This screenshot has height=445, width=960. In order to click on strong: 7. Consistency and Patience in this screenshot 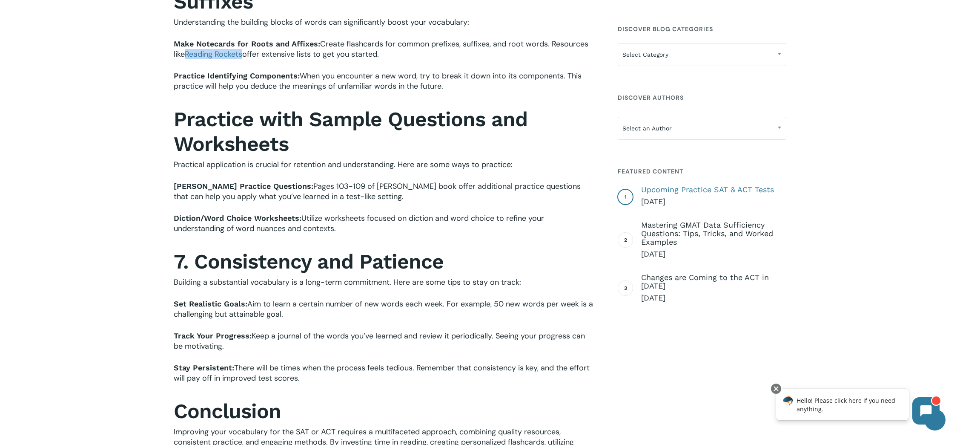, I will do `click(309, 261)`.